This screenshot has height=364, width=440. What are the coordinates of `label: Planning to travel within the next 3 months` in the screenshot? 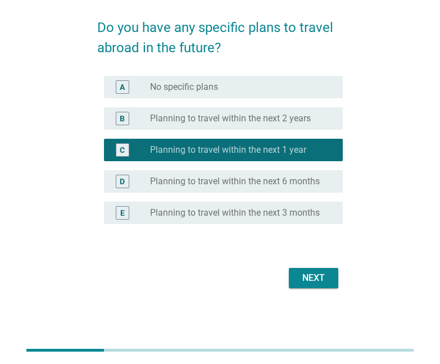 It's located at (235, 213).